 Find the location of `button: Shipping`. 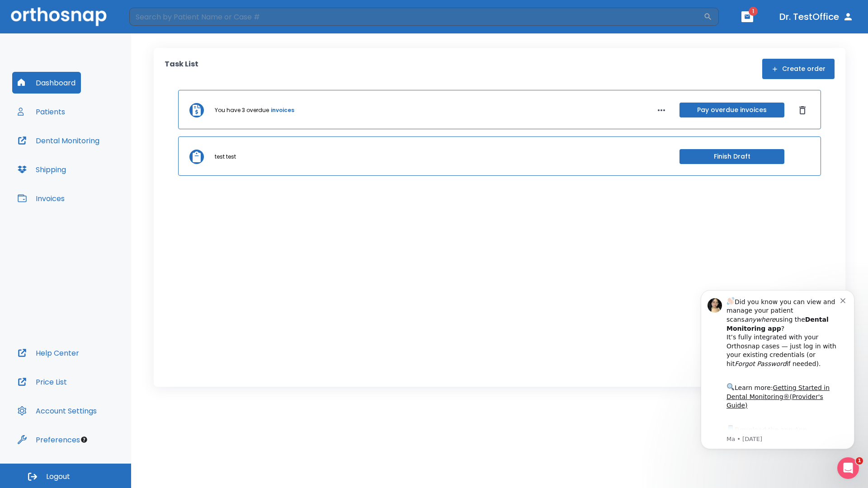

button: Shipping is located at coordinates (42, 169).